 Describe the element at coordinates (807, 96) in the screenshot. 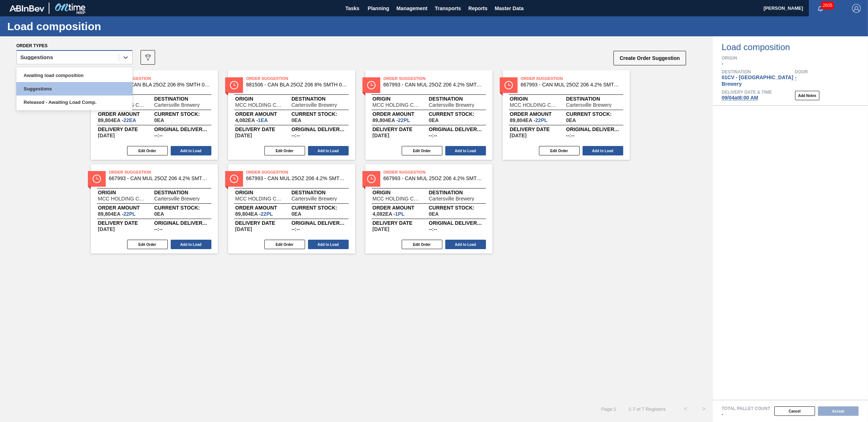

I see `button: Add Notes` at that location.